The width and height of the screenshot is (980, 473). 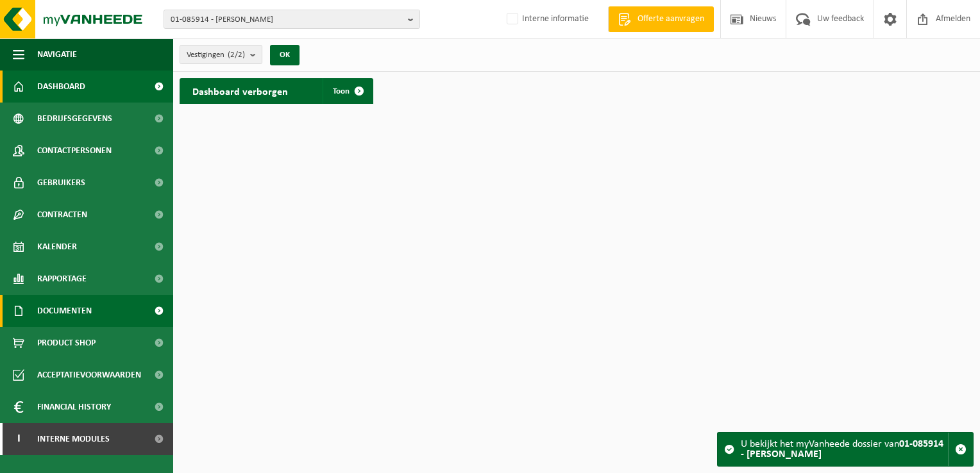 I want to click on span: Toon, so click(x=341, y=91).